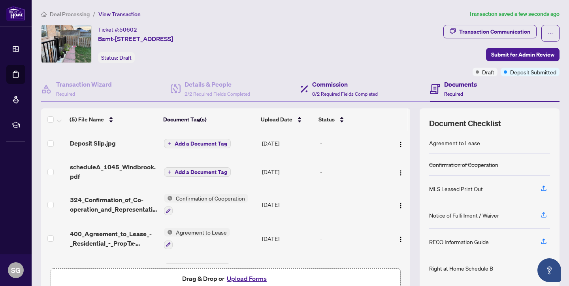 This screenshot has height=286, width=569. I want to click on span: Status, so click(327, 119).